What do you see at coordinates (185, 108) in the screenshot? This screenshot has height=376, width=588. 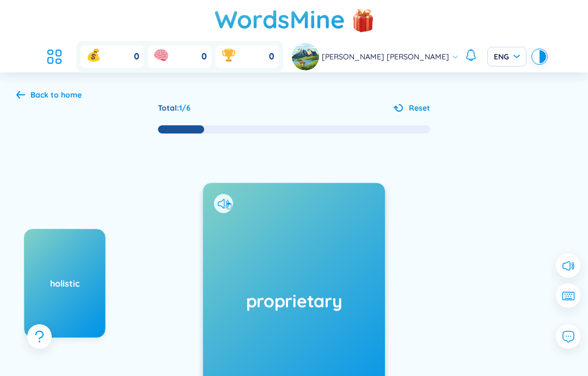 I see `span: 1 / 6` at bounding box center [185, 108].